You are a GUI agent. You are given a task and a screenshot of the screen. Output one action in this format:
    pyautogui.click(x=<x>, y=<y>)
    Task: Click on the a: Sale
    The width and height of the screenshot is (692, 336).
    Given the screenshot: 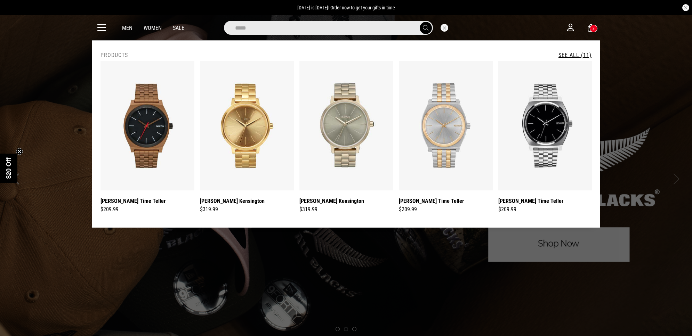 What is the action you would take?
    pyautogui.click(x=178, y=28)
    